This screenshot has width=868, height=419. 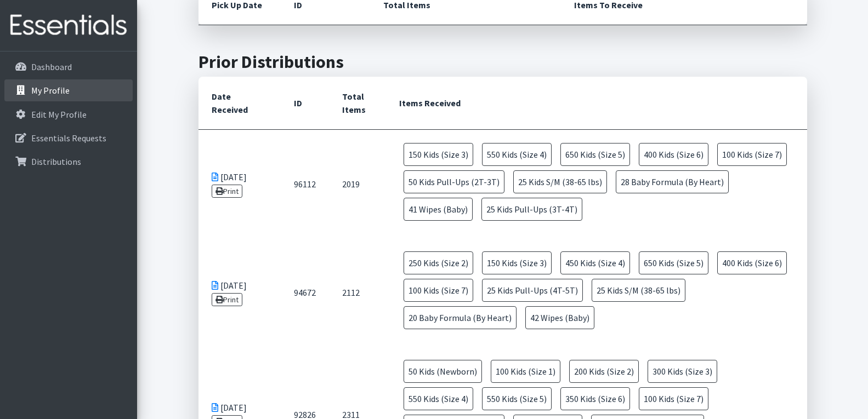 What do you see at coordinates (68, 25) in the screenshot?
I see `img: HumanEssentials` at bounding box center [68, 25].